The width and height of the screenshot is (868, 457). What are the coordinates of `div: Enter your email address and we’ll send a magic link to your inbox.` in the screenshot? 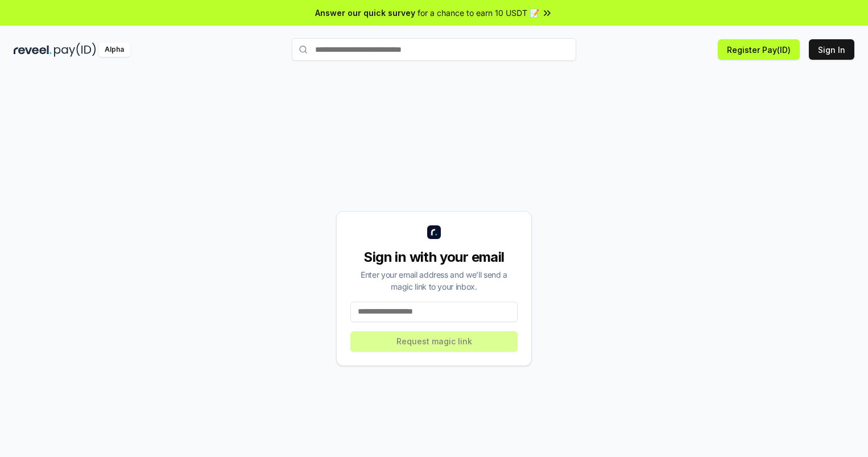 It's located at (434, 281).